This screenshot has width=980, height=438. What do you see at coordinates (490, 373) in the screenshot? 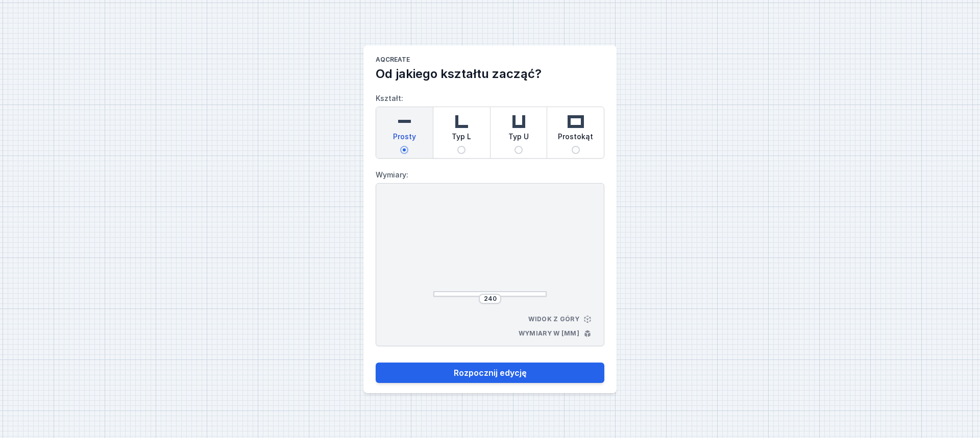
I see `button: Rozpocznij edycję` at bounding box center [490, 373].